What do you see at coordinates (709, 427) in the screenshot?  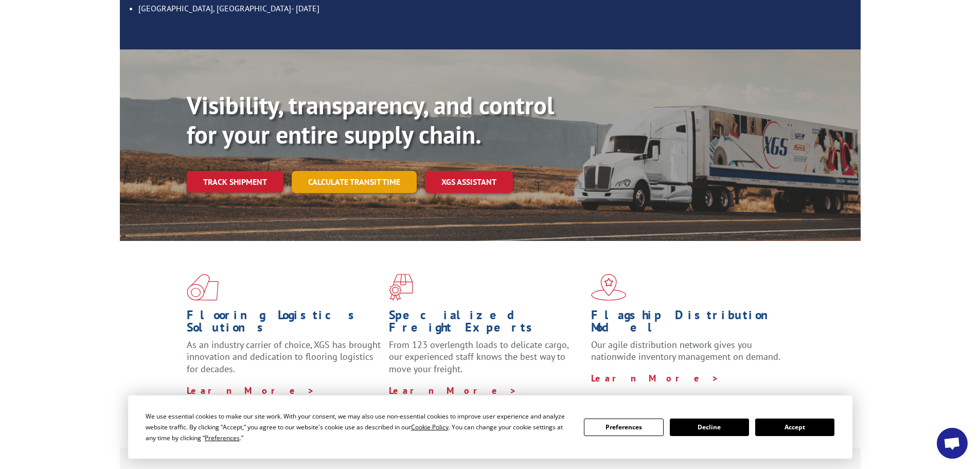 I see `button: Decline` at bounding box center [709, 427].